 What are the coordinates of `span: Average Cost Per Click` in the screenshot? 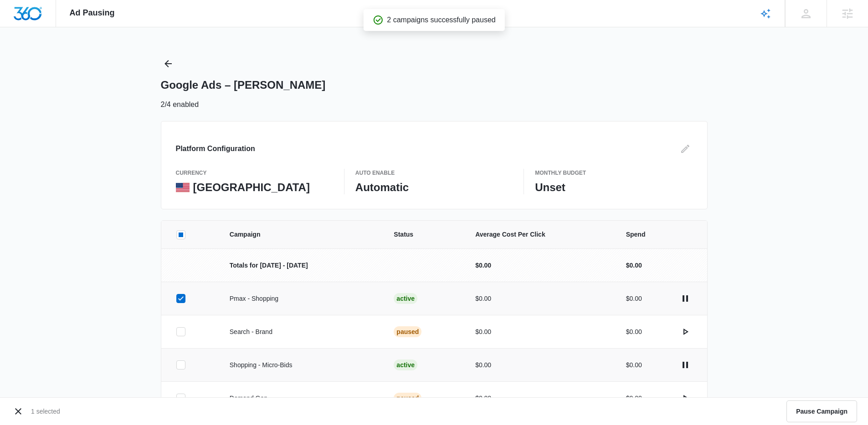 It's located at (539, 235).